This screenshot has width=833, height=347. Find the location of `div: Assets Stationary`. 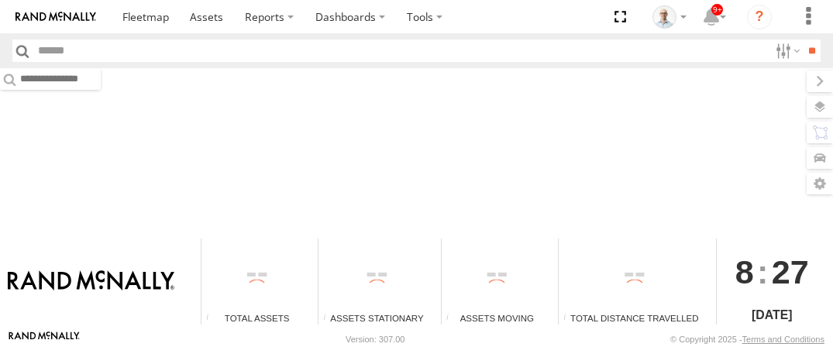

div: Assets Stationary is located at coordinates (377, 318).